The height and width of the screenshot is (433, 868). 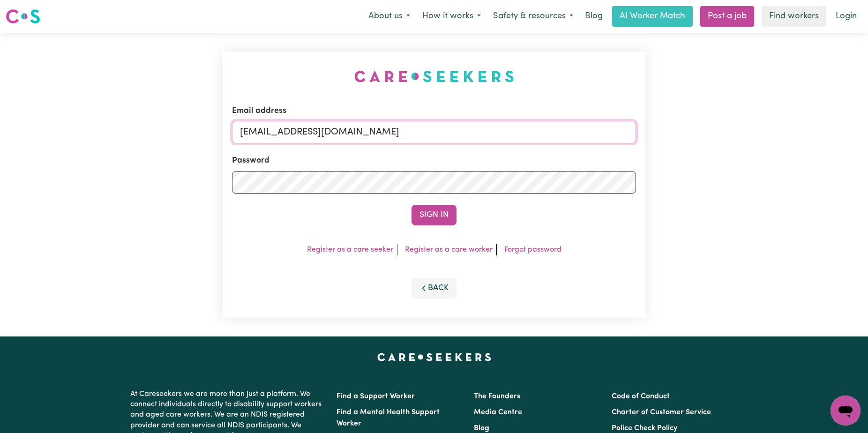 What do you see at coordinates (451, 16) in the screenshot?
I see `button: How it works` at bounding box center [451, 16].